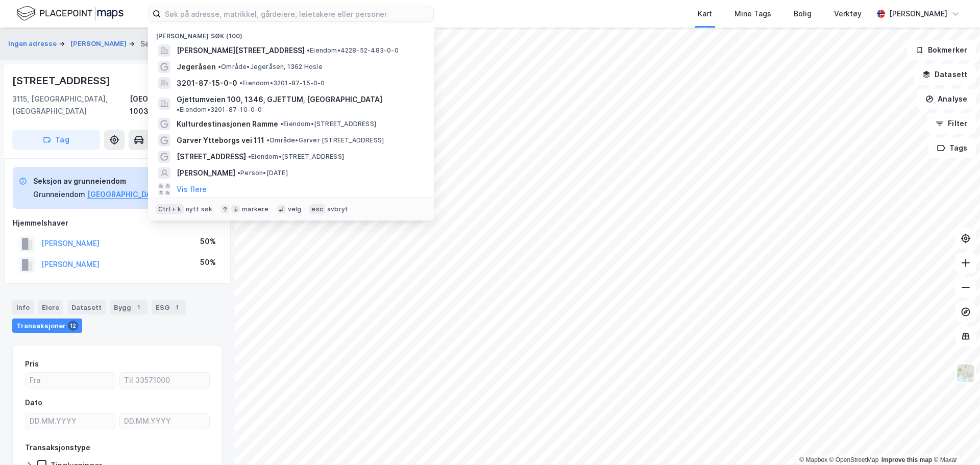 This screenshot has height=465, width=980. I want to click on span: Eiendom • 3201-87-15-0-0, so click(283, 84).